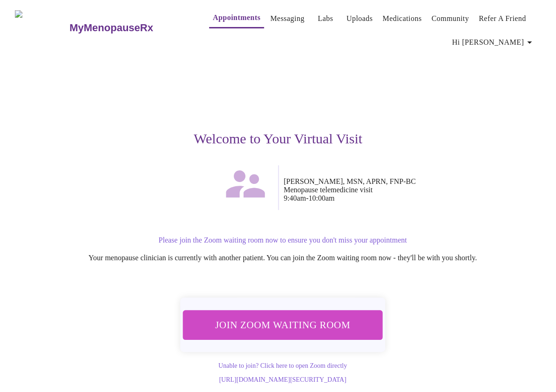  What do you see at coordinates (450, 19) in the screenshot?
I see `button: Community` at bounding box center [450, 19].